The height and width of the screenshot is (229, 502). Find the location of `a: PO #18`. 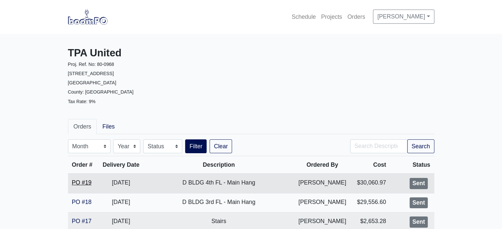

a: PO #18 is located at coordinates (82, 202).